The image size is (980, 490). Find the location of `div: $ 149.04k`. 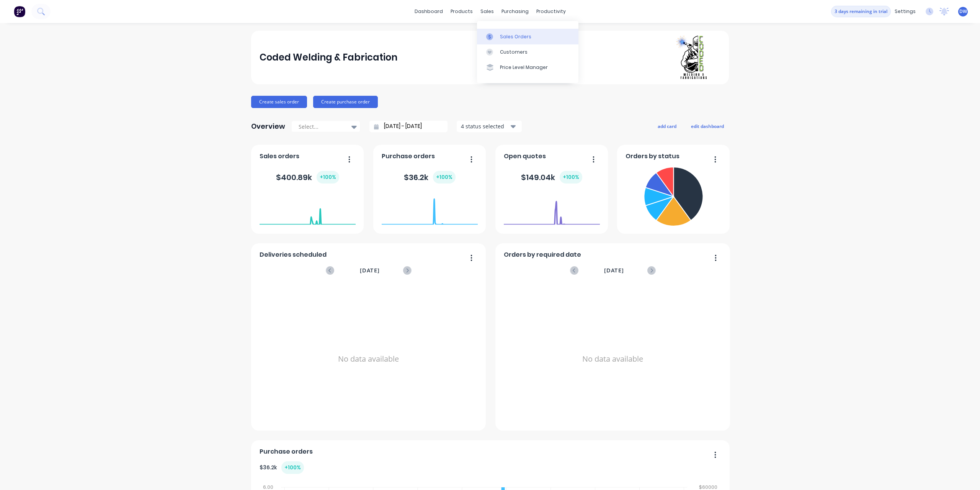

div: $ 149.04k is located at coordinates (552, 177).